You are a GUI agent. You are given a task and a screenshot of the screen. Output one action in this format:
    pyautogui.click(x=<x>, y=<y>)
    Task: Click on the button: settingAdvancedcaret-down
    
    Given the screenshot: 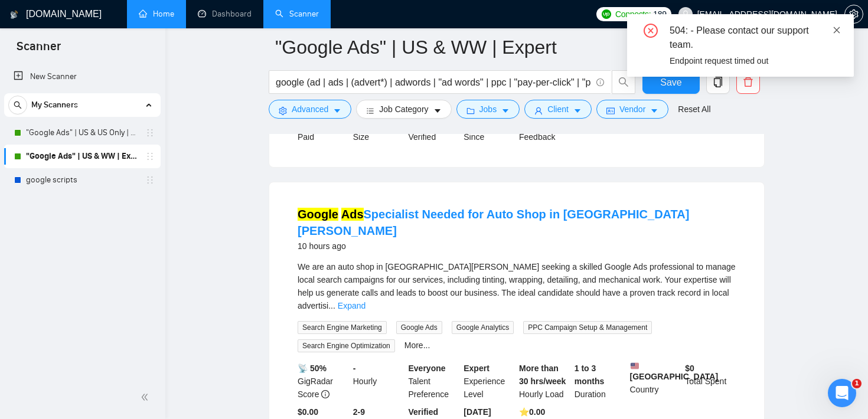 What is the action you would take?
    pyautogui.click(x=310, y=109)
    